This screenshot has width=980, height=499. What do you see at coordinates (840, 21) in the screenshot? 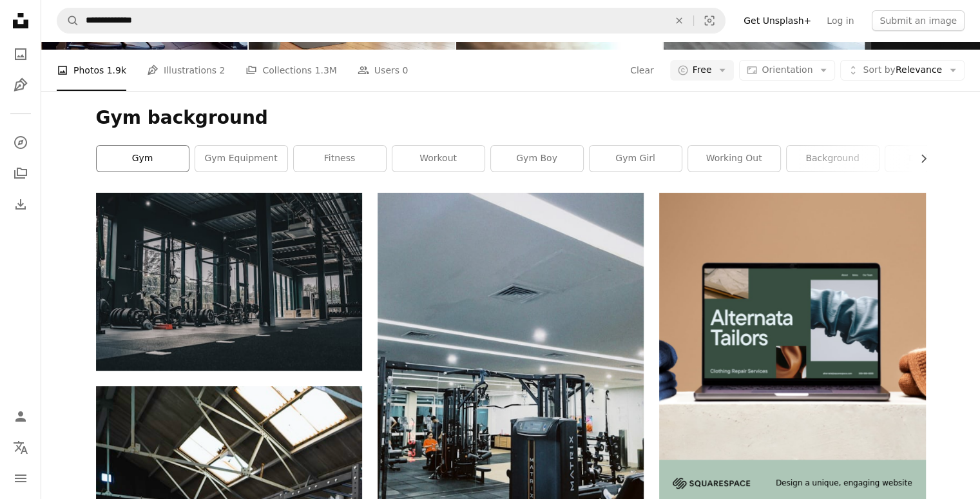
I see `a: Log in` at bounding box center [840, 21].